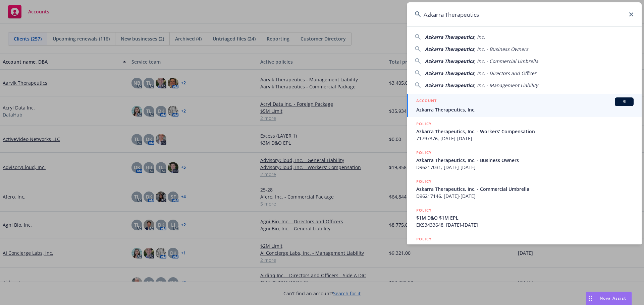 The height and width of the screenshot is (305, 644). What do you see at coordinates (613, 298) in the screenshot?
I see `span: Nova Assist` at bounding box center [613, 298].